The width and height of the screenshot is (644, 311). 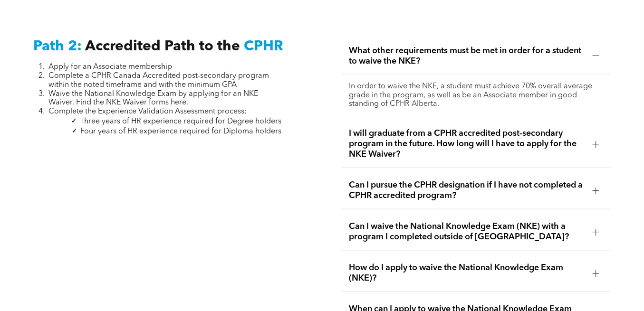 I want to click on span: What other requirements must be met in order for a student to waive the NKE?, so click(x=467, y=56).